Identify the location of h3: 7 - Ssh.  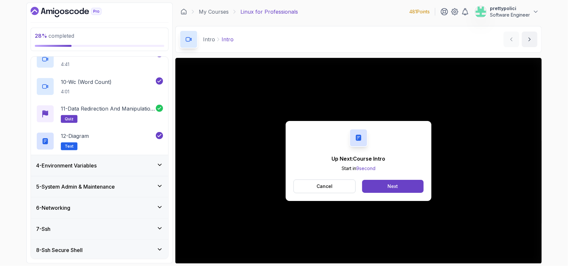
(43, 229).